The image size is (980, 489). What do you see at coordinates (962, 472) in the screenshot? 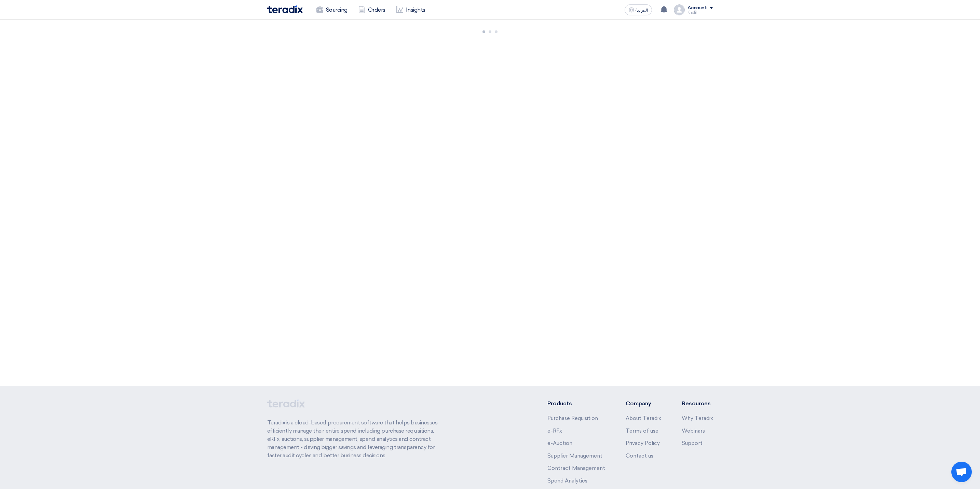
I see `div: Open chat` at bounding box center [962, 472].